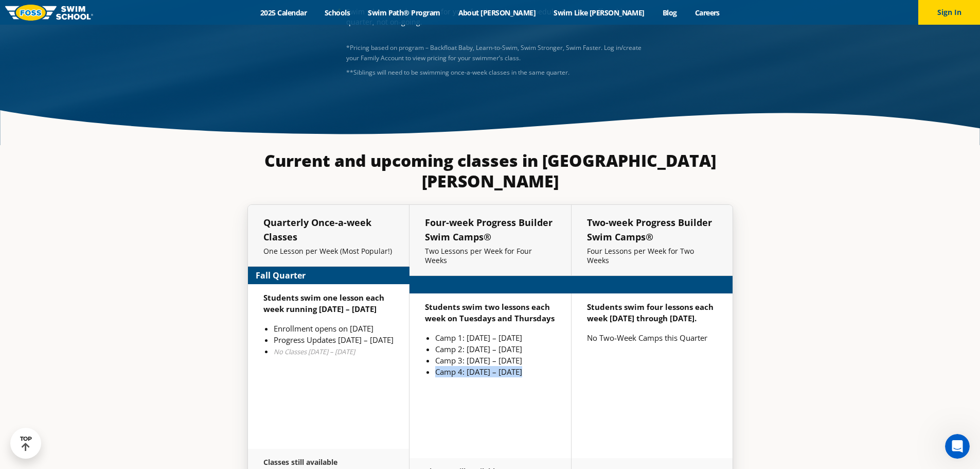  I want to click on a: Blog, so click(669, 12).